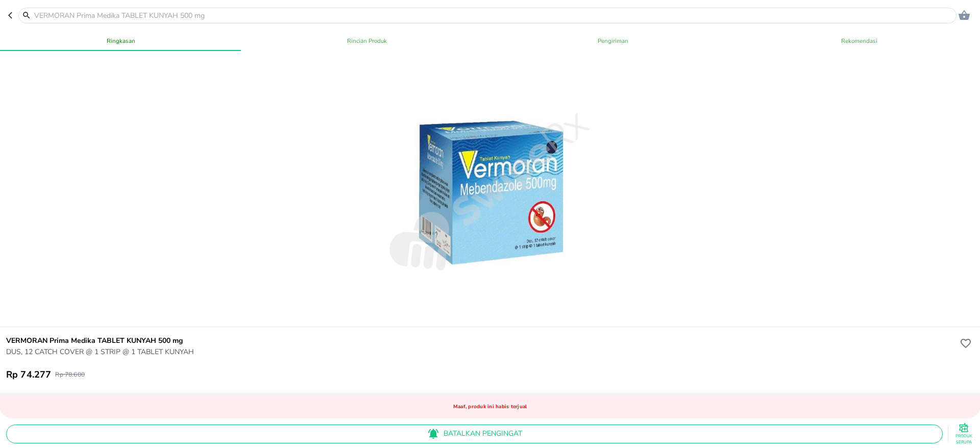 The height and width of the screenshot is (448, 980). Describe the element at coordinates (474, 434) in the screenshot. I see `span: Batalkan pengingat` at that location.